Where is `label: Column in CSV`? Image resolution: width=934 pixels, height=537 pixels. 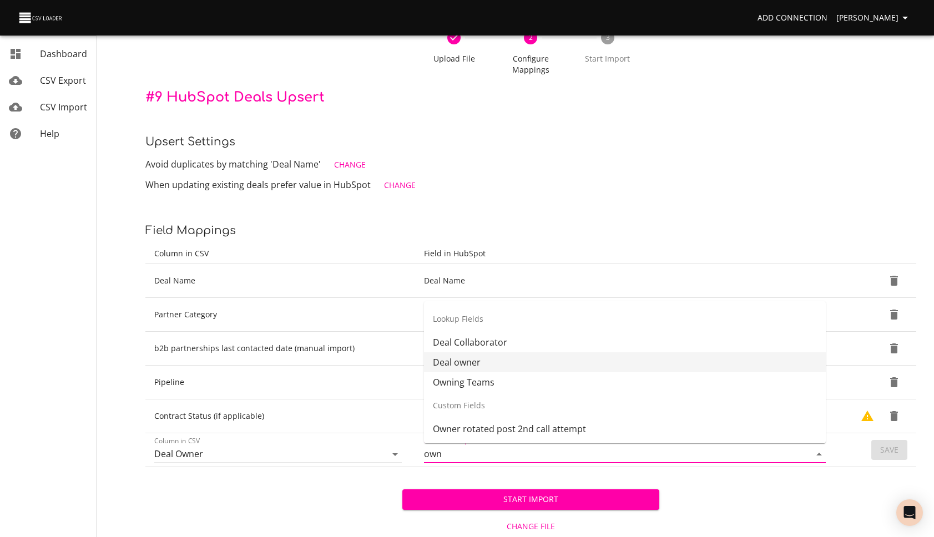 label: Column in CSV is located at coordinates (177, 441).